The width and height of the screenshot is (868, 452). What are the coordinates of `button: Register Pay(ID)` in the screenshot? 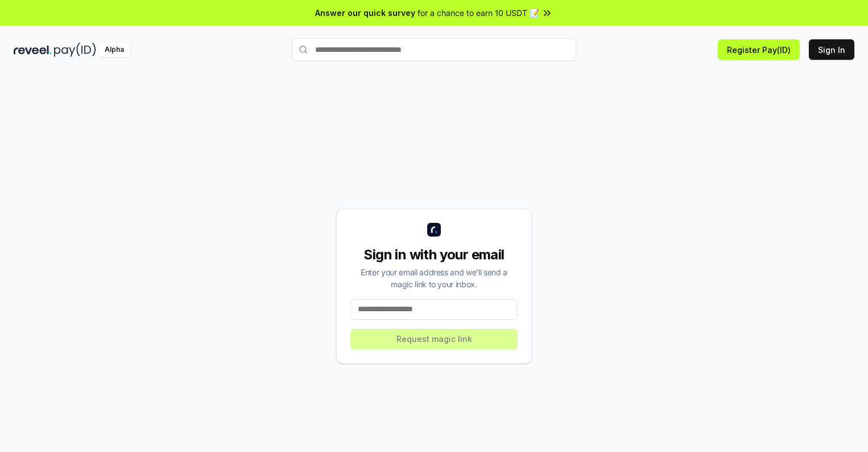 It's located at (759, 50).